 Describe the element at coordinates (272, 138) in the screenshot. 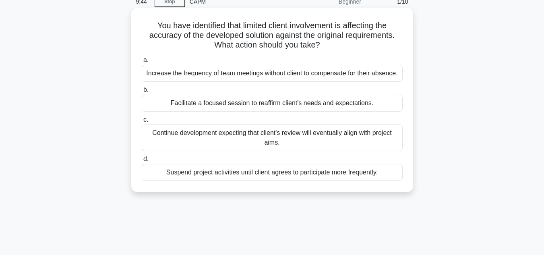

I see `div: Continue development expecting that client's review will eventually align with project aims.` at that location.